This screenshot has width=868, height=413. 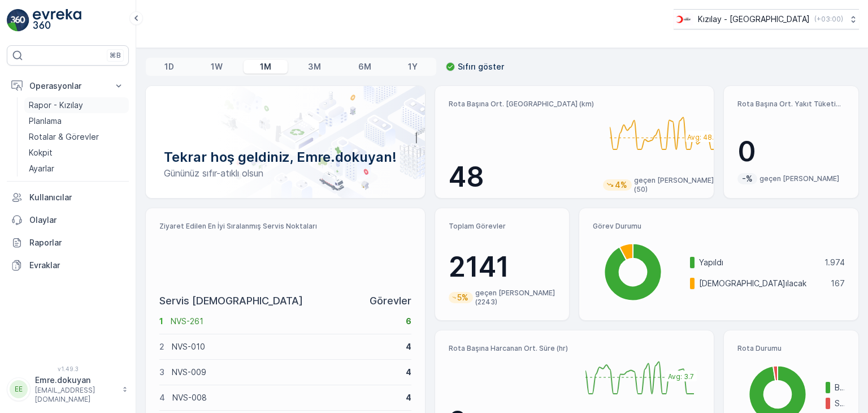 I want to click on span: v 1.49.3, so click(x=67, y=368).